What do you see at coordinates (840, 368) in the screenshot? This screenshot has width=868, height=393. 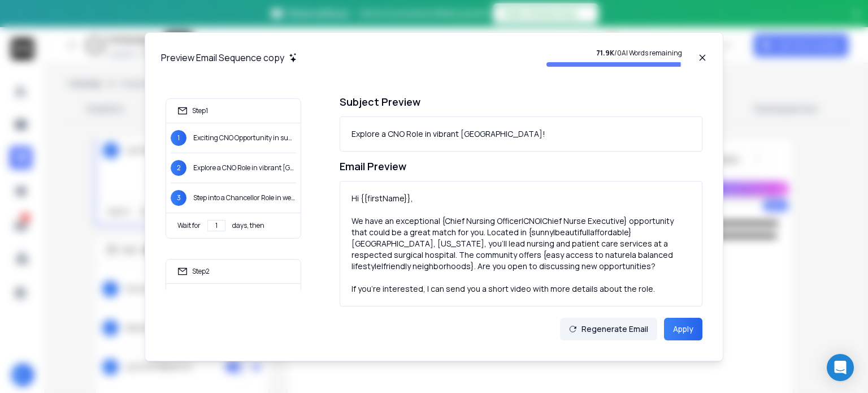 I see `div: Open Intercom Messenger` at bounding box center [840, 368].